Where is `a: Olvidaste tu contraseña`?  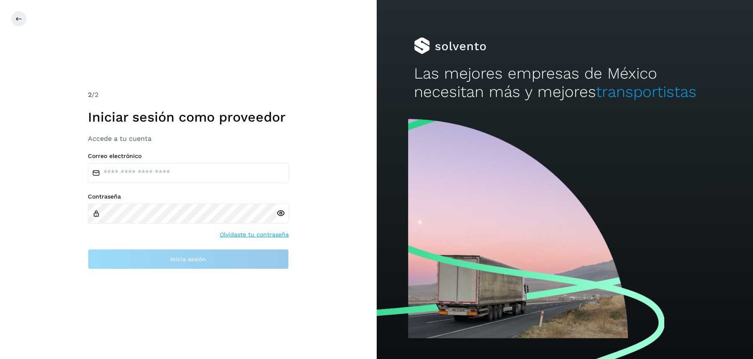
a: Olvidaste tu contraseña is located at coordinates (254, 235).